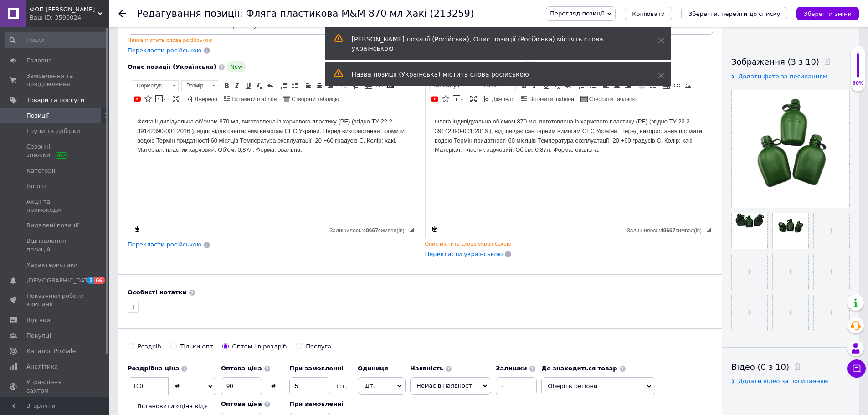 The width and height of the screenshot is (868, 415). Describe the element at coordinates (577, 14) in the screenshot. I see `span: Перегляд позиції` at that location.